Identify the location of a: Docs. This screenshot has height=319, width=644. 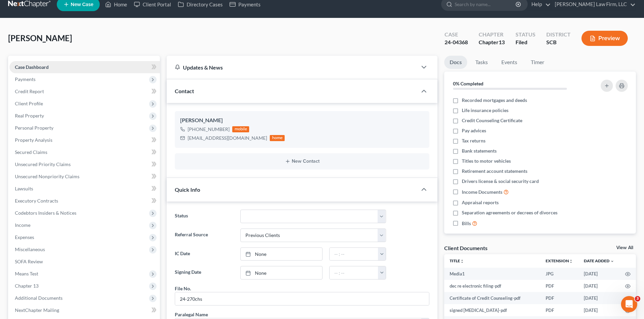
(456, 62).